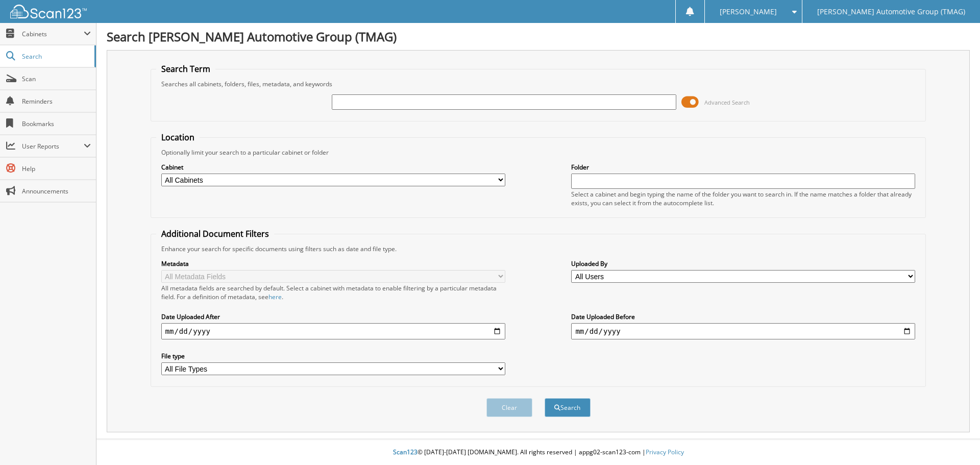 The image size is (980, 465). Describe the element at coordinates (333, 263) in the screenshot. I see `label: Metadata` at that location.